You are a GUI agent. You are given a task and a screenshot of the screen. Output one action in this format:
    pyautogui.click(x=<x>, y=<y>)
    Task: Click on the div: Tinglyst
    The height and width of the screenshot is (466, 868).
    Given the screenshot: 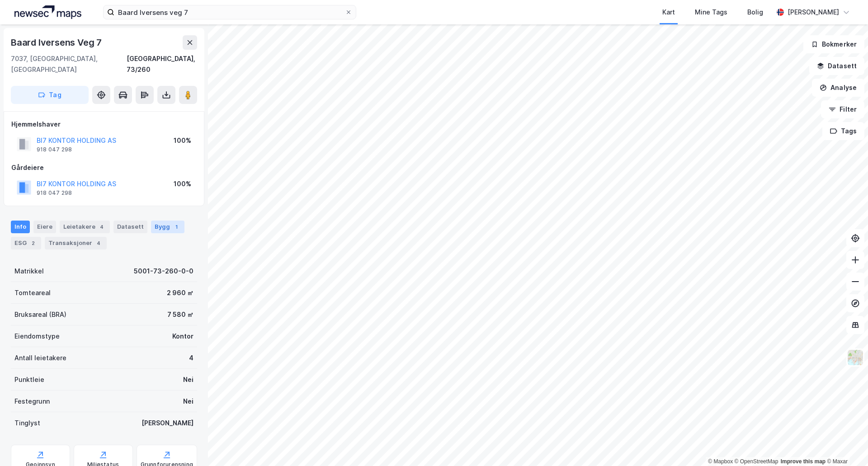 What is the action you would take?
    pyautogui.click(x=27, y=423)
    